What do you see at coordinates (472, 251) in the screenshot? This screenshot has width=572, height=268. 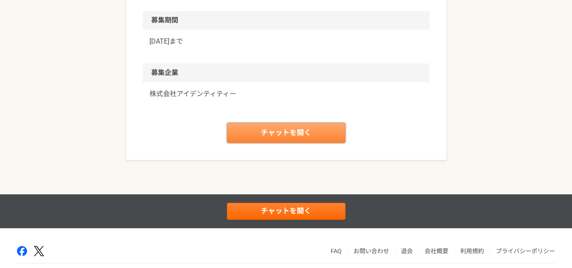 I see `a: 利用規約` at bounding box center [472, 251].